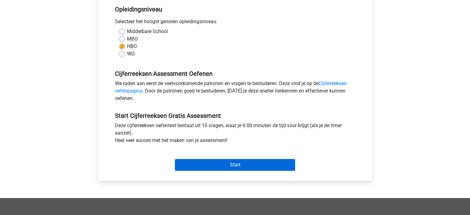 This screenshot has height=215, width=470. Describe the element at coordinates (132, 39) in the screenshot. I see `label: MBO` at that location.